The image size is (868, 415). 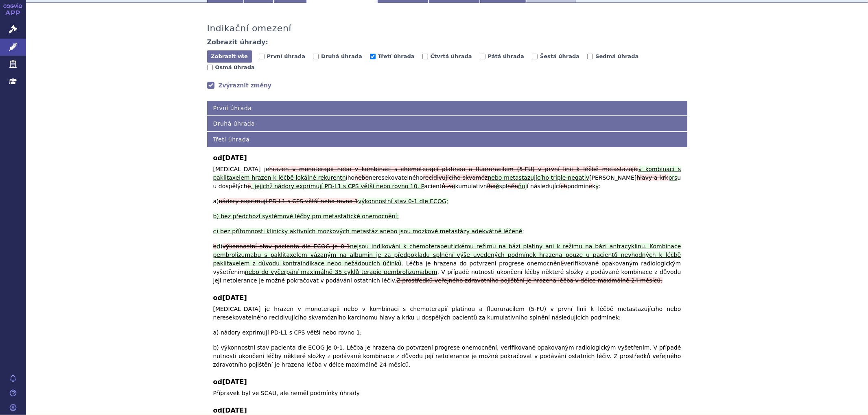 What do you see at coordinates (341, 272) in the screenshot?
I see `ins: nebo do vyčerpání maximálně 35 cyklů terapie pembrolizumabem` at bounding box center [341, 272].